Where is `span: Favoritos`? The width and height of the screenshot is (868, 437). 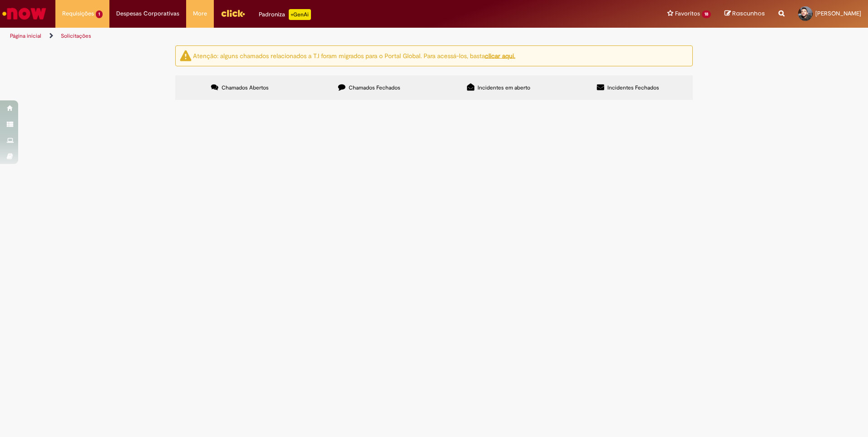
span: Favoritos is located at coordinates (687, 14).